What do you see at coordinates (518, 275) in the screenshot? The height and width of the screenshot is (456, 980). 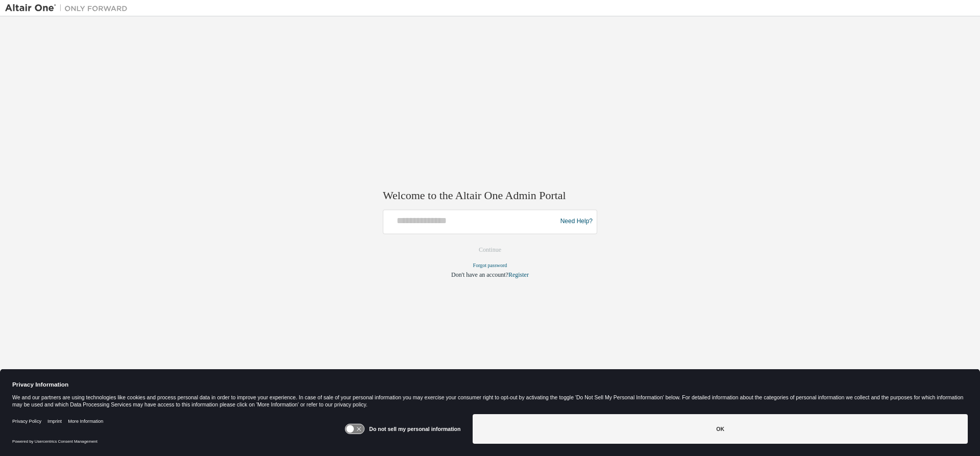 I see `a: Register` at bounding box center [518, 275].